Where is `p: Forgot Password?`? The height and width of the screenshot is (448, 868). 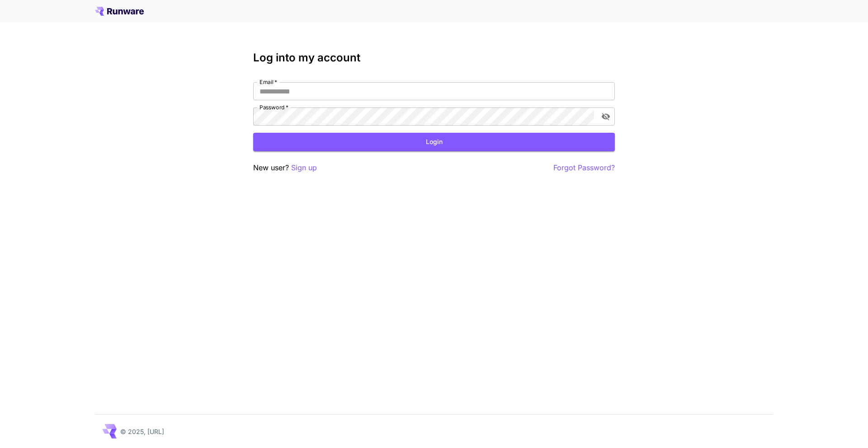 p: Forgot Password? is located at coordinates (584, 168).